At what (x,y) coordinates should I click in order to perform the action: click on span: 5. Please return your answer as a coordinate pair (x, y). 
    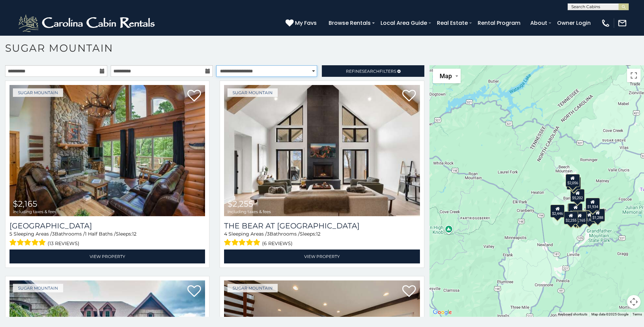
    Looking at the image, I should click on (11, 234).